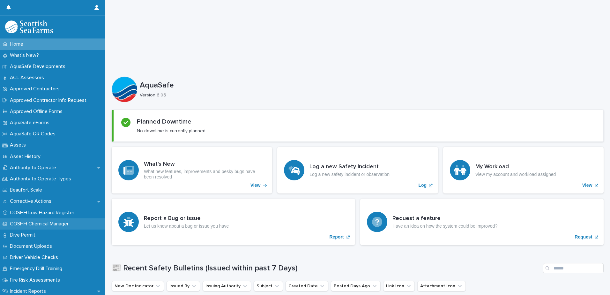  What do you see at coordinates (349, 174) in the screenshot?
I see `p: Log a new safety incident or observation` at bounding box center [349, 174].